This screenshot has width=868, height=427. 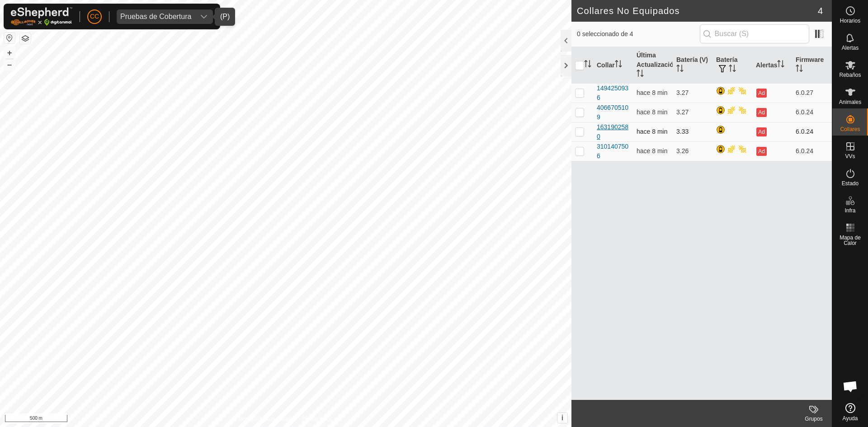 What do you see at coordinates (562, 418) in the screenshot?
I see `button: i` at bounding box center [562, 418].